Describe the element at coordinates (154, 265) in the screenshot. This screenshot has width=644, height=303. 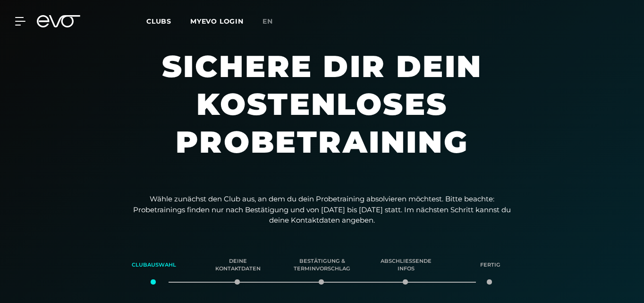
I see `div: Clubauswahl` at that location.